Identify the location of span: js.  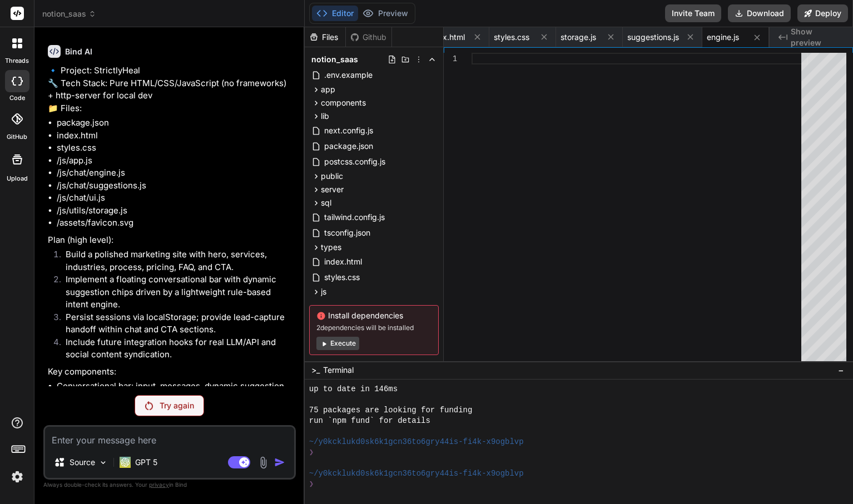
(323, 292).